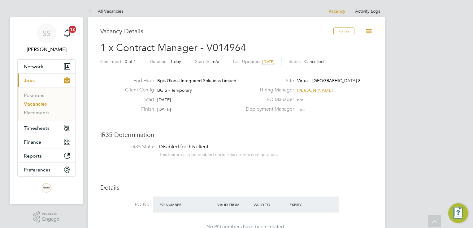 The height and width of the screenshot is (228, 473). I want to click on span: Disabled for this client., so click(184, 147).